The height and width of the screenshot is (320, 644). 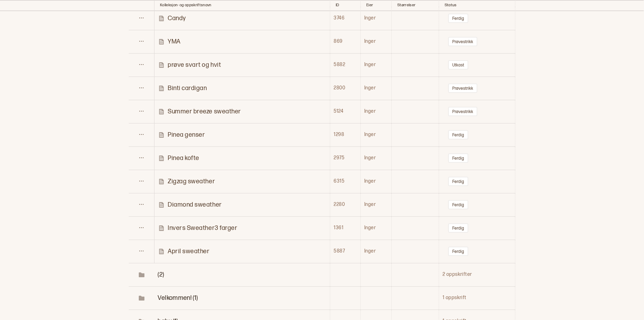 I want to click on a: Summer breeze sweather, so click(x=244, y=111).